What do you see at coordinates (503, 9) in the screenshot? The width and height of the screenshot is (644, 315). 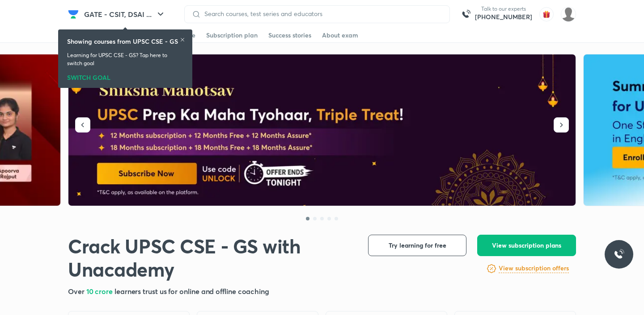 I see `p: Talk to our experts` at bounding box center [503, 9].